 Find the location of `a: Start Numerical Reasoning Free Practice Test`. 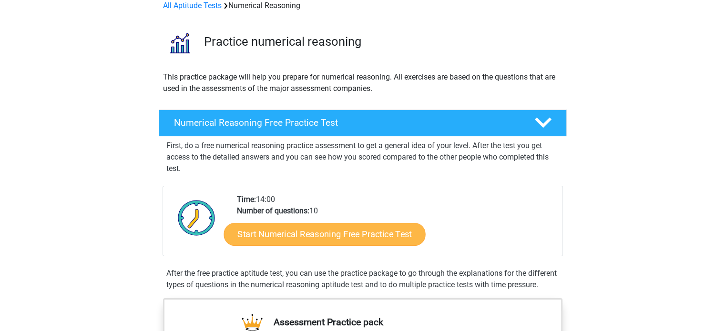

a: Start Numerical Reasoning Free Practice Test is located at coordinates (324, 234).